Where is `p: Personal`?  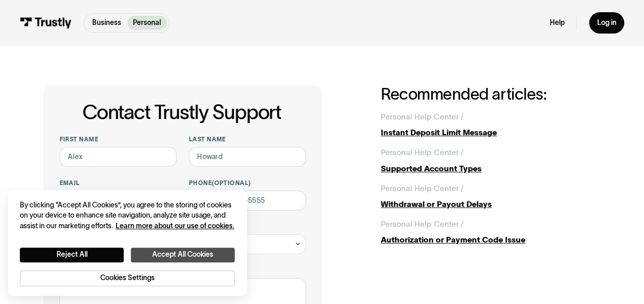 p: Personal is located at coordinates (146, 23).